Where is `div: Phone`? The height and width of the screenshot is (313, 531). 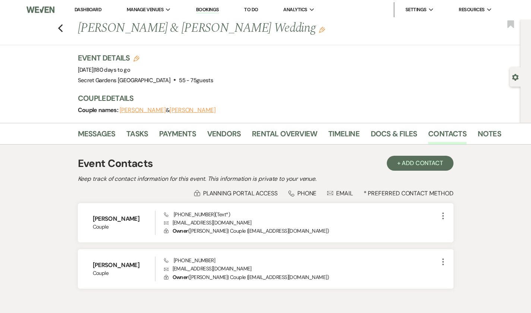
div: Phone is located at coordinates (303, 193).